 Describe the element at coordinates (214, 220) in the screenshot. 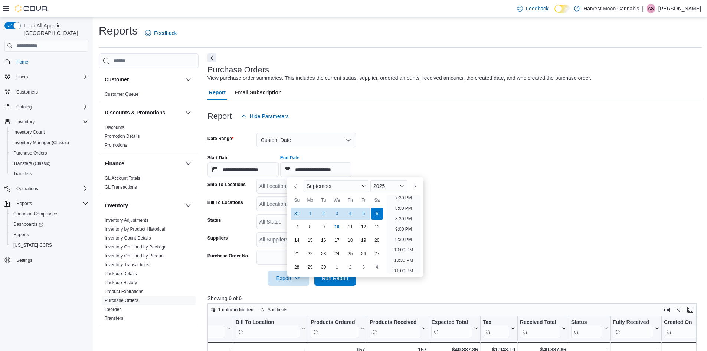

I see `label: Status` at that location.